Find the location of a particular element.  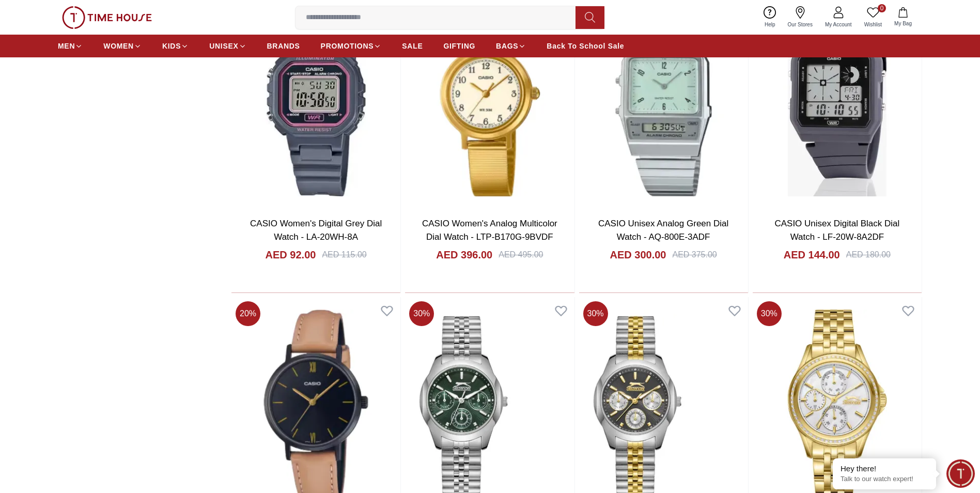

span: Back To School Sale is located at coordinates (585, 46).